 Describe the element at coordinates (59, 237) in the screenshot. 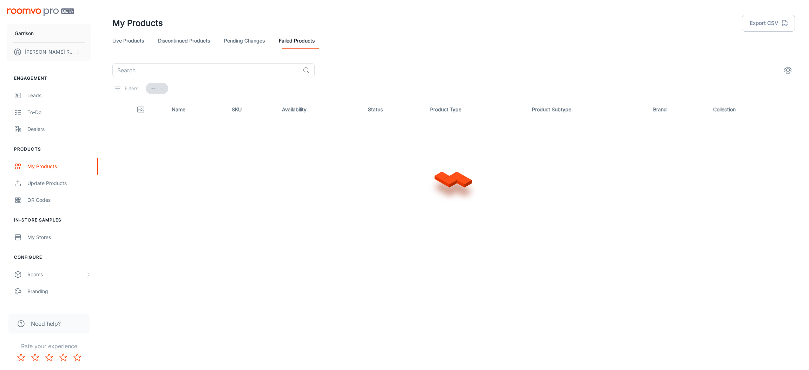

I see `div: My Stores` at that location.